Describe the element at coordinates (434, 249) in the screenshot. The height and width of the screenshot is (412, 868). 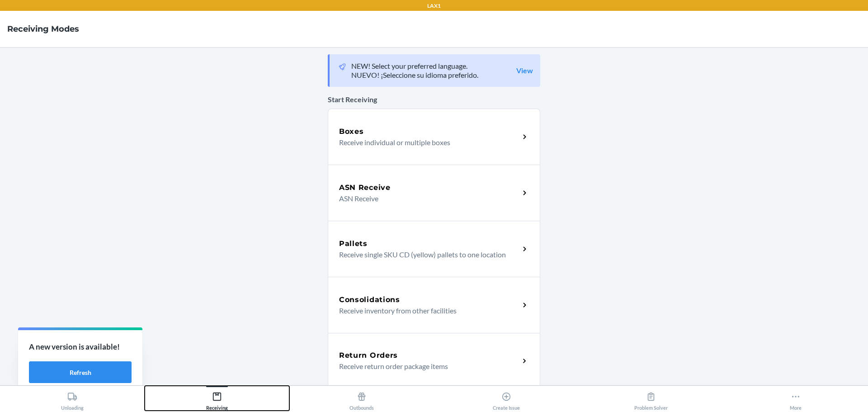
I see `a: PalletsReceive single SKU CD (yellow) pallets to one location` at that location.